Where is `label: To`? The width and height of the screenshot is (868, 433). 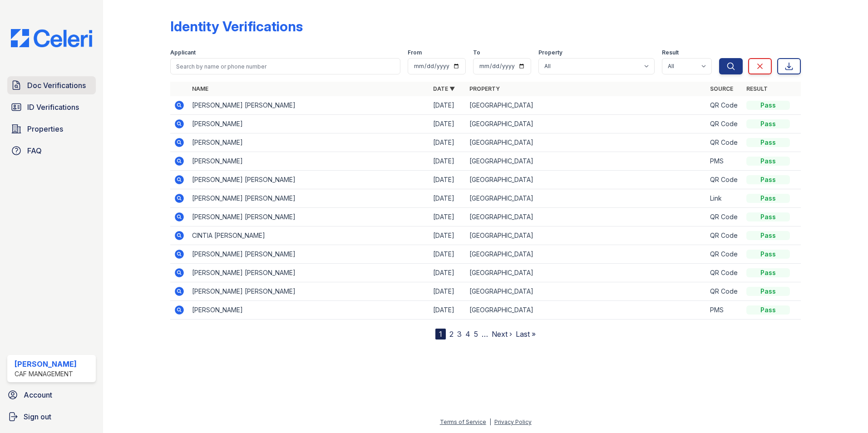 label: To is located at coordinates (477, 53).